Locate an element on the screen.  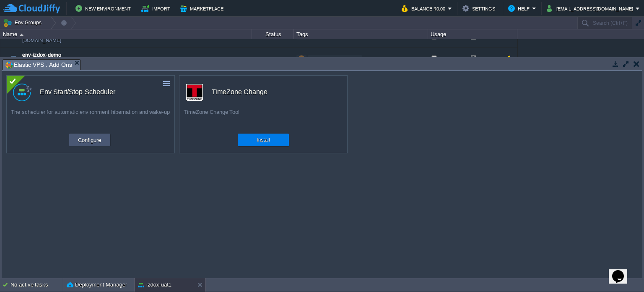
button: Deployment Manager is located at coordinates (97, 285).